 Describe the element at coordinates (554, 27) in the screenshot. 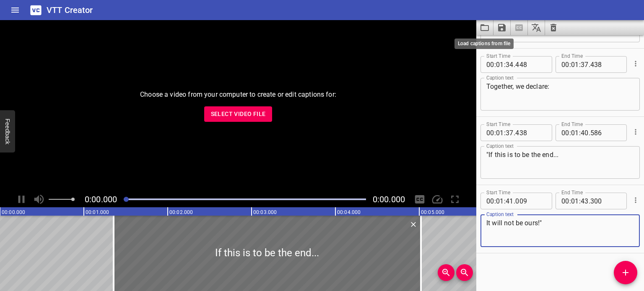

I see `button: Clear captions` at that location.